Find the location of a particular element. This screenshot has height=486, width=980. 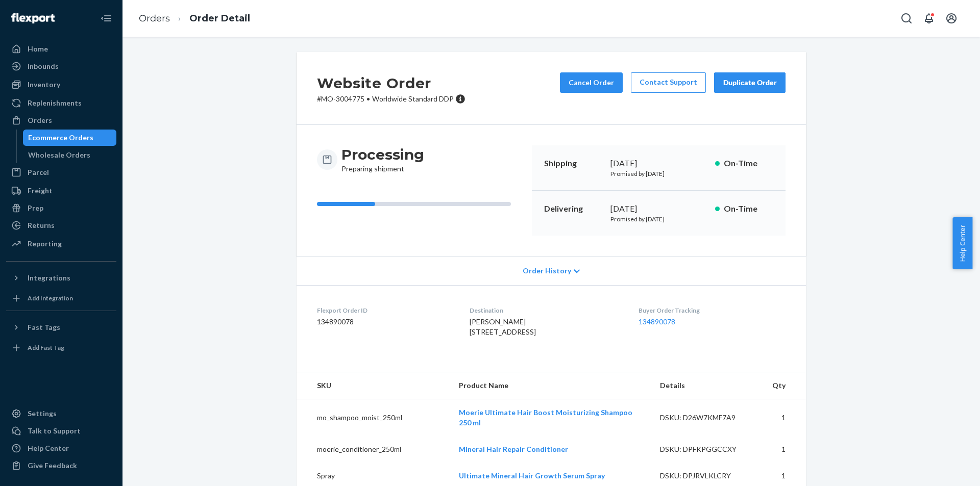

a: Settings is located at coordinates (61, 414).